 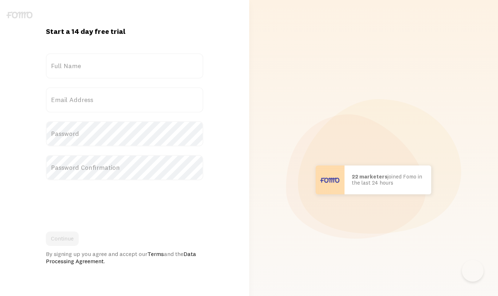 What do you see at coordinates (125, 168) in the screenshot?
I see `label: Password Confirmation` at bounding box center [125, 168].